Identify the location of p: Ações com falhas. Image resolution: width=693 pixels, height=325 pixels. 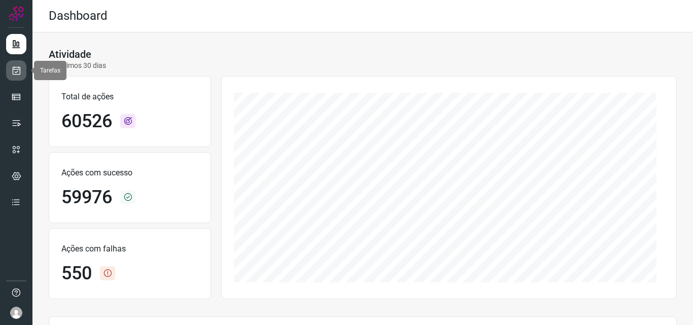
(130, 249).